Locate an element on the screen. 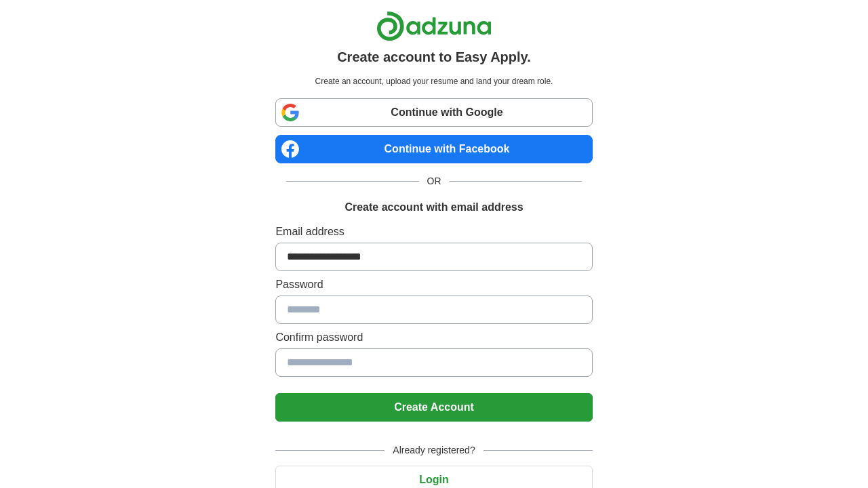  button: Create Account is located at coordinates (434, 408).